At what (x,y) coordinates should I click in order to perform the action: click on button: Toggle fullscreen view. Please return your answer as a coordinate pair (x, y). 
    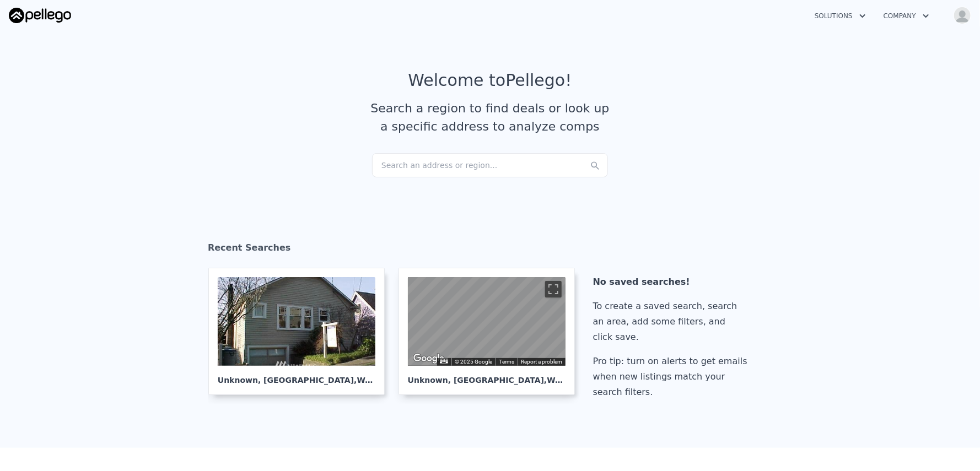
    Looking at the image, I should click on (553, 289).